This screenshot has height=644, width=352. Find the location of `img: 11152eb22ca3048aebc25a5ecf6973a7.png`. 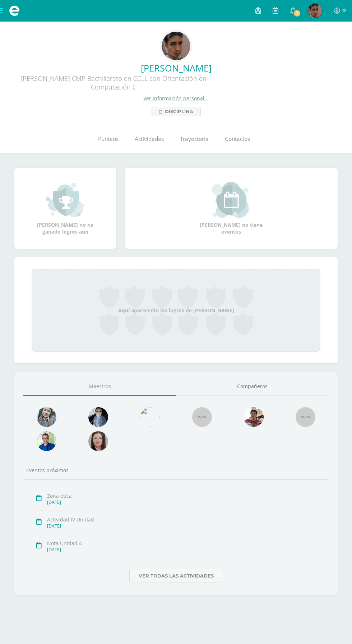

img: 11152eb22ca3048aebc25a5ecf6973a7.png is located at coordinates (254, 417).